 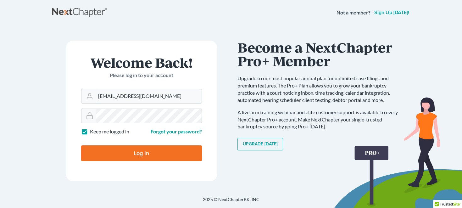 What do you see at coordinates (321, 89) in the screenshot?
I see `p: Upgrade to our most popular annual plan for unlimited case filings and premium features. The Pro+...` at bounding box center [321, 89].